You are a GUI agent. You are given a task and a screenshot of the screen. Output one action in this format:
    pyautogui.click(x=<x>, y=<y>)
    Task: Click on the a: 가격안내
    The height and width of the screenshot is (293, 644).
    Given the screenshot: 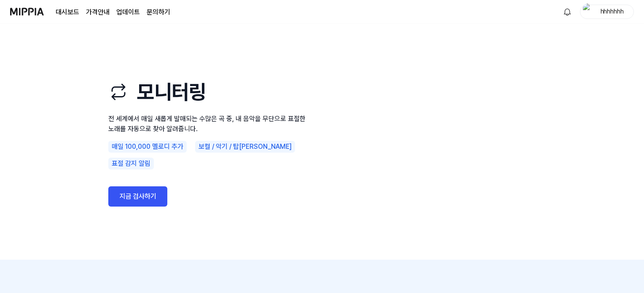 What is the action you would take?
    pyautogui.click(x=98, y=12)
    